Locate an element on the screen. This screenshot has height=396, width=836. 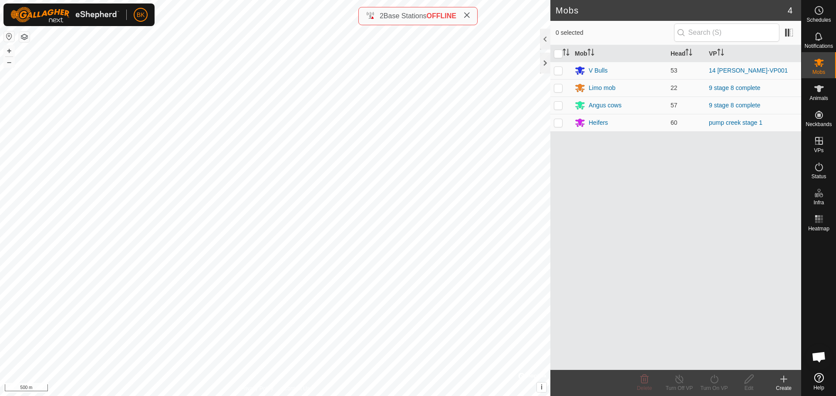
button: Reset Map is located at coordinates (9, 37).